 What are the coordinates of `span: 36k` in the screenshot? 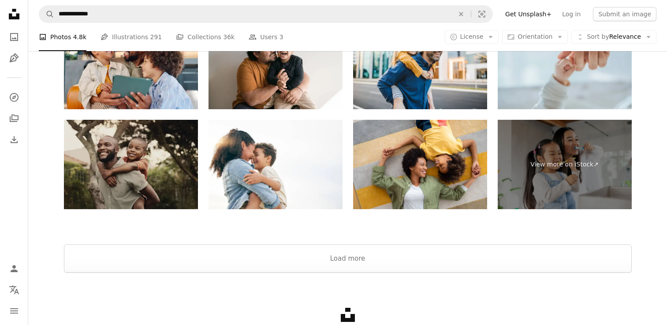 It's located at (229, 37).